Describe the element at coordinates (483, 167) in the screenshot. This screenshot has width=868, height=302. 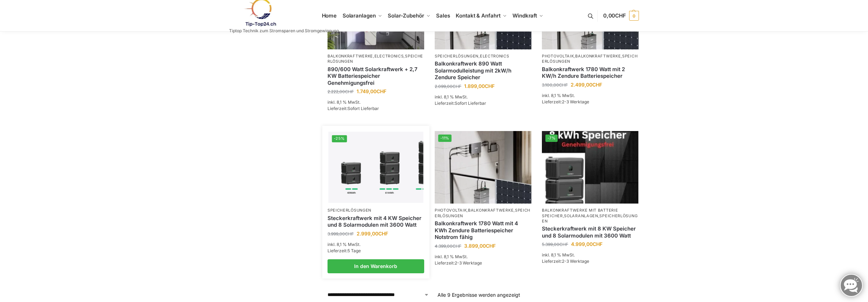
I see `a: -11%Zendure-solar-flow-Batteriespeicher für Balkonkraftwerke` at that location.